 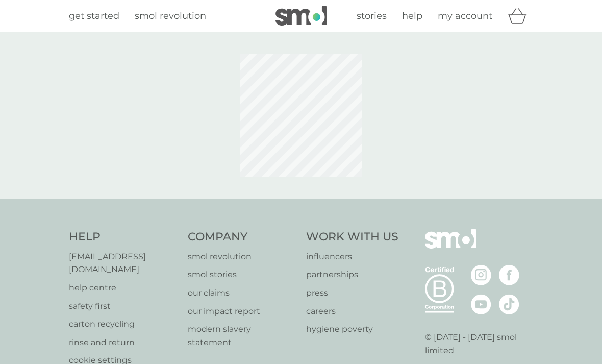 What do you see at coordinates (94, 16) in the screenshot?
I see `a: get started` at bounding box center [94, 16].